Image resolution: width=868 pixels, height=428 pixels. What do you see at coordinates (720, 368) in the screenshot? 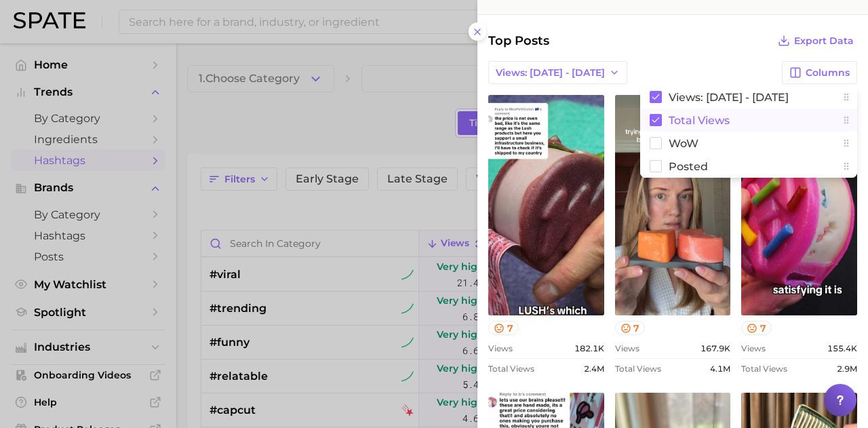
I see `span: 4.1m` at bounding box center [720, 368].